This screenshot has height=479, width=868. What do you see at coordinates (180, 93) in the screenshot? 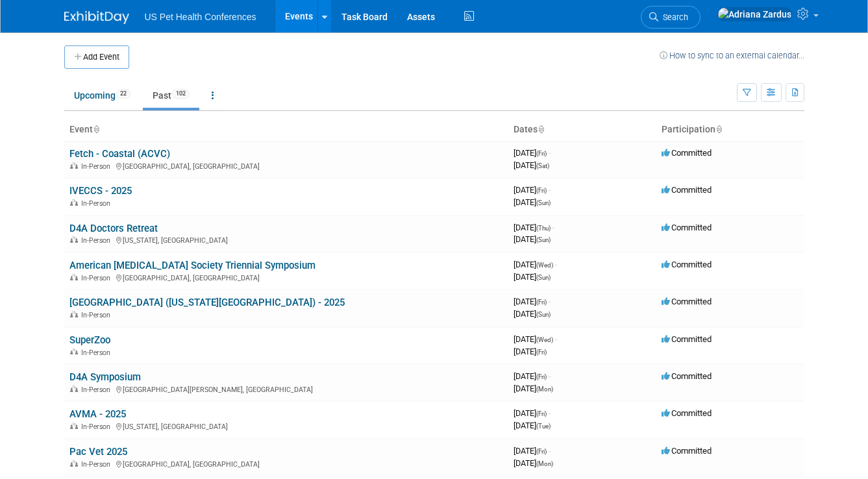
I see `span: 102` at bounding box center [180, 93].